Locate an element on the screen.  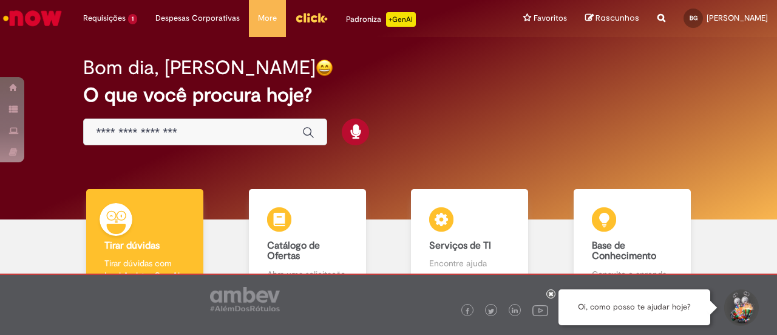
p: Abra uma solicitação is located at coordinates (307, 274).